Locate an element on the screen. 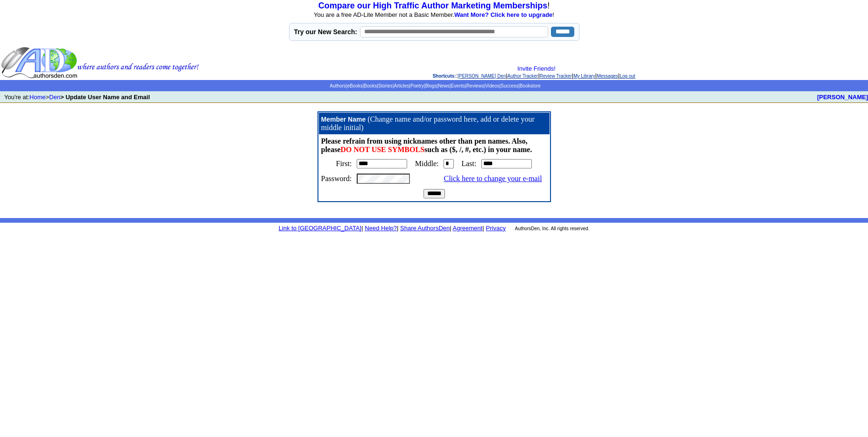  b: Want More? Click here to upgrade is located at coordinates (504, 14).